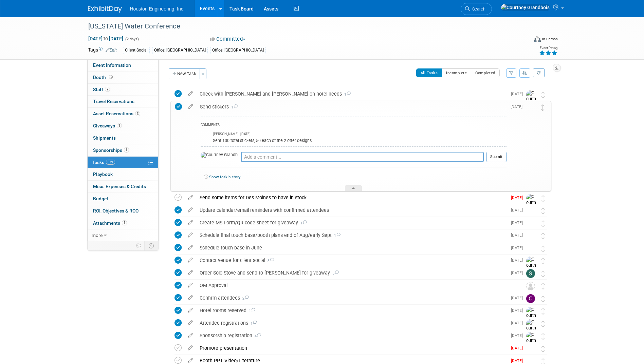  I want to click on div: Confirm attendees, so click(351, 298).